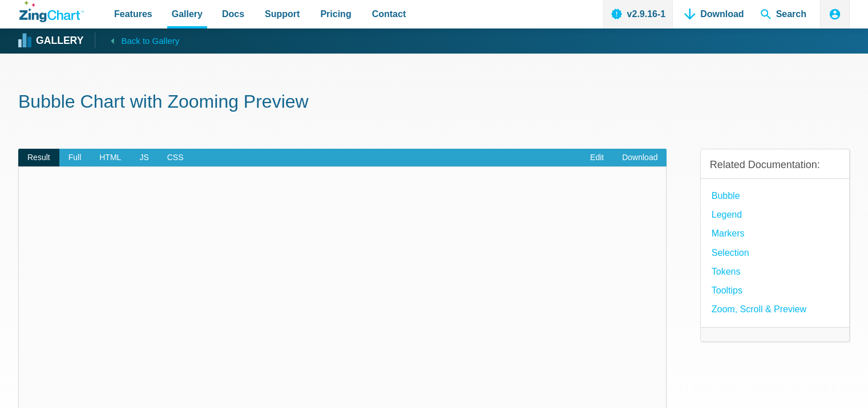 This screenshot has width=868, height=408. I want to click on a: Edit, so click(597, 158).